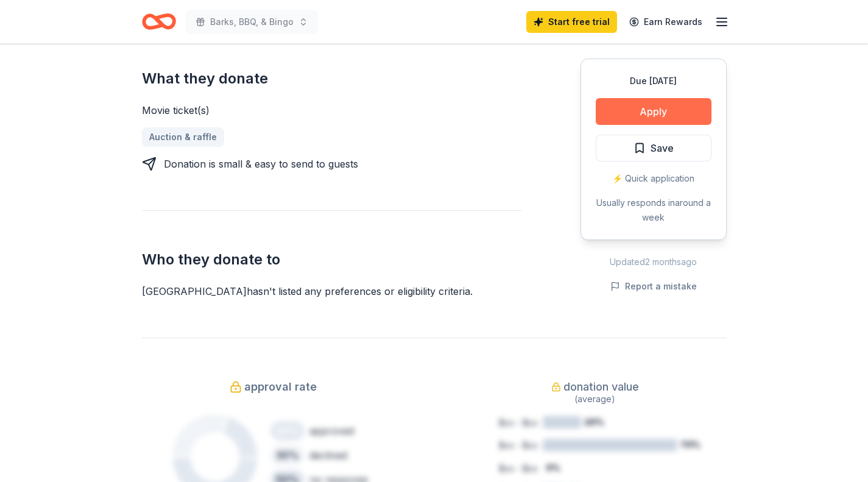 The height and width of the screenshot is (482, 868). Describe the element at coordinates (252, 22) in the screenshot. I see `span: Barks, BBQ, & Bingo` at that location.